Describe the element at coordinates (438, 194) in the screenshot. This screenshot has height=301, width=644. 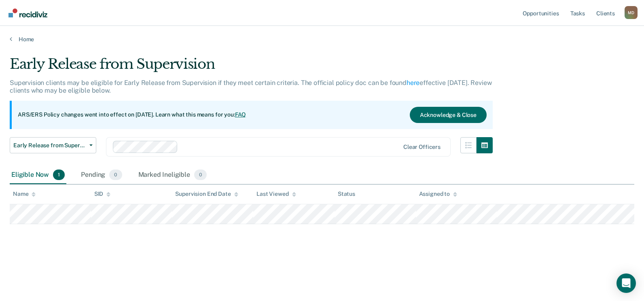
I see `div: Assigned to` at that location.